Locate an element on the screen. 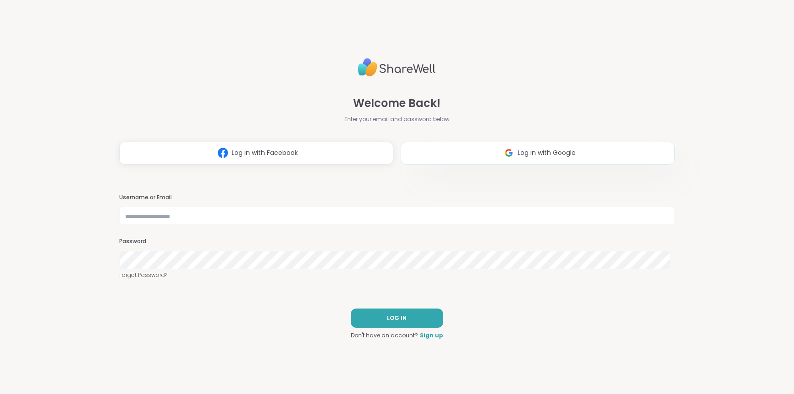  img: ShareWell Logo is located at coordinates (397, 67).